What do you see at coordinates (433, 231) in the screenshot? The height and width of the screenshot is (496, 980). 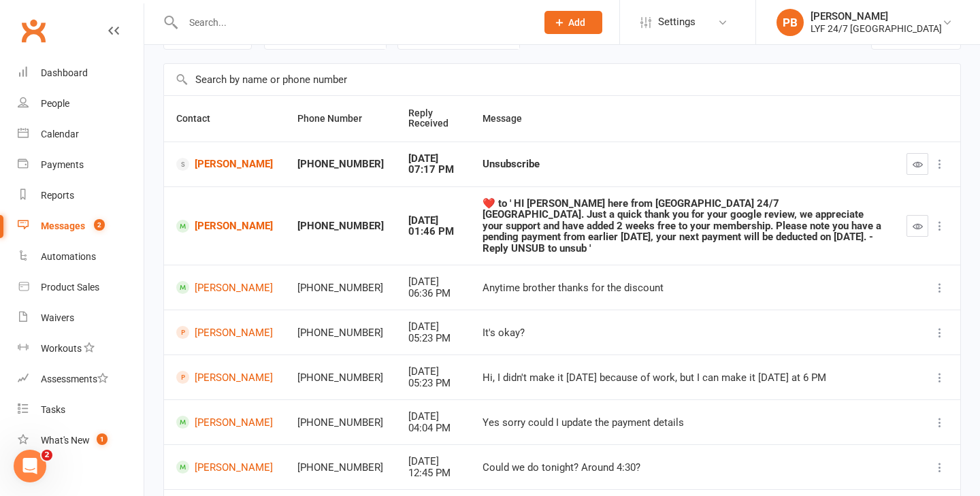 I see `div: 01:46 PM` at bounding box center [433, 231].